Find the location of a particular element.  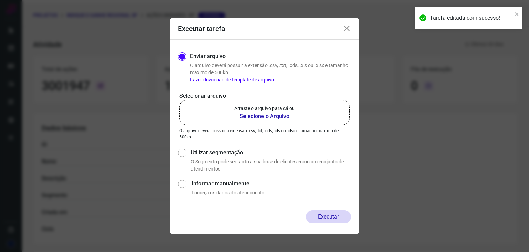

button: close is located at coordinates (517, 14).